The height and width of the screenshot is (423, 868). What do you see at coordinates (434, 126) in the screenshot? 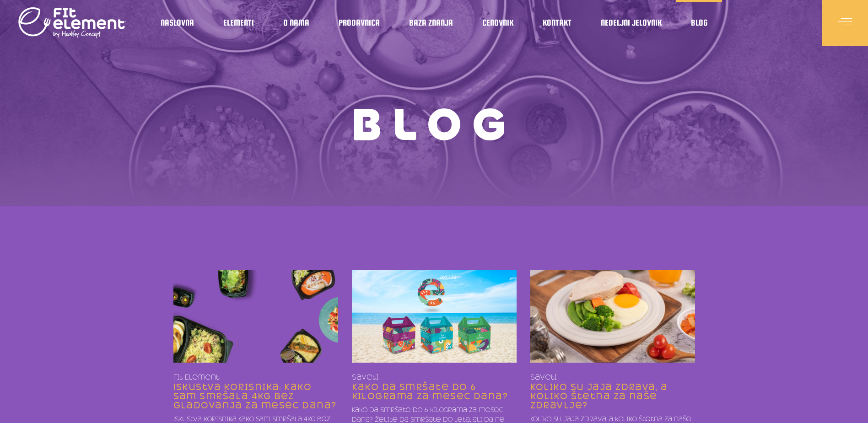
I see `h1: Blog` at bounding box center [434, 126].